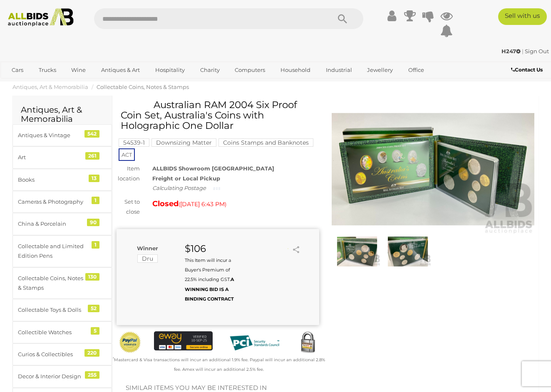 The width and height of the screenshot is (551, 392). I want to click on img: small-loading.gif, so click(217, 188).